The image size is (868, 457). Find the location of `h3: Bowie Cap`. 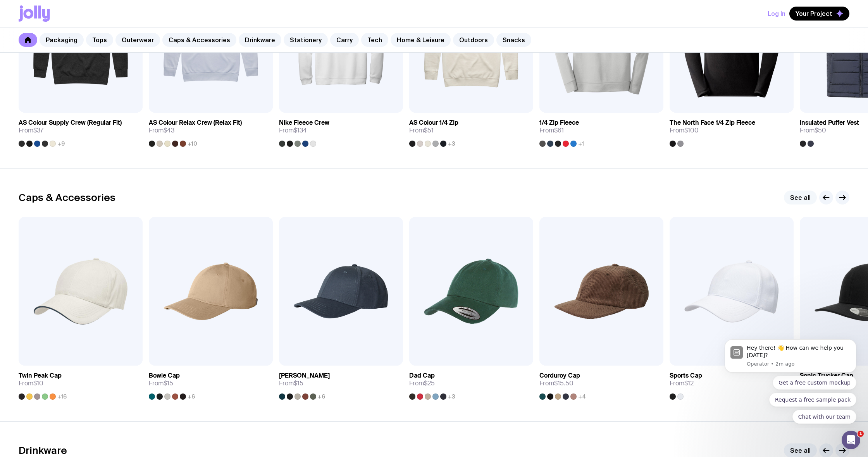

h3: Bowie Cap is located at coordinates (164, 376).